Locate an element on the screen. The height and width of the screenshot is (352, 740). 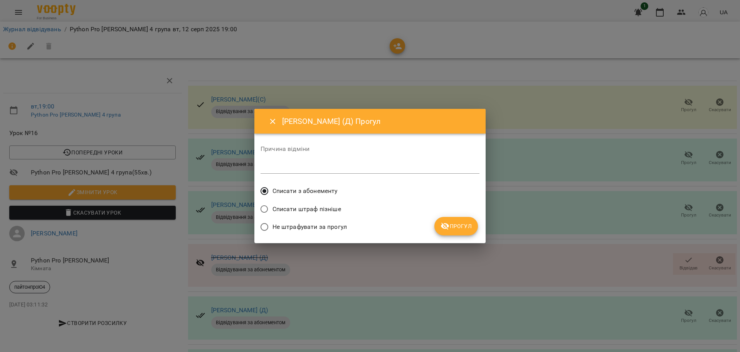
span: Списати штраф пізніше is located at coordinates (307, 209).